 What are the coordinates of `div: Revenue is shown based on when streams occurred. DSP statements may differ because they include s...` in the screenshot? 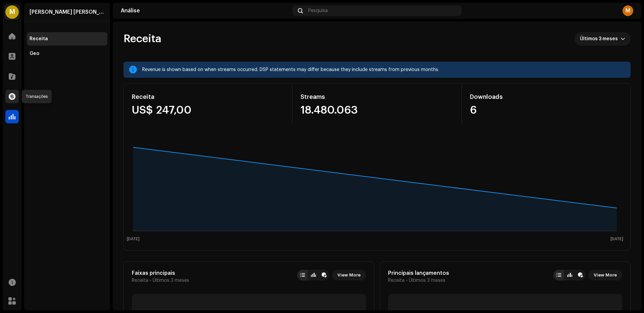 It's located at (384, 70).